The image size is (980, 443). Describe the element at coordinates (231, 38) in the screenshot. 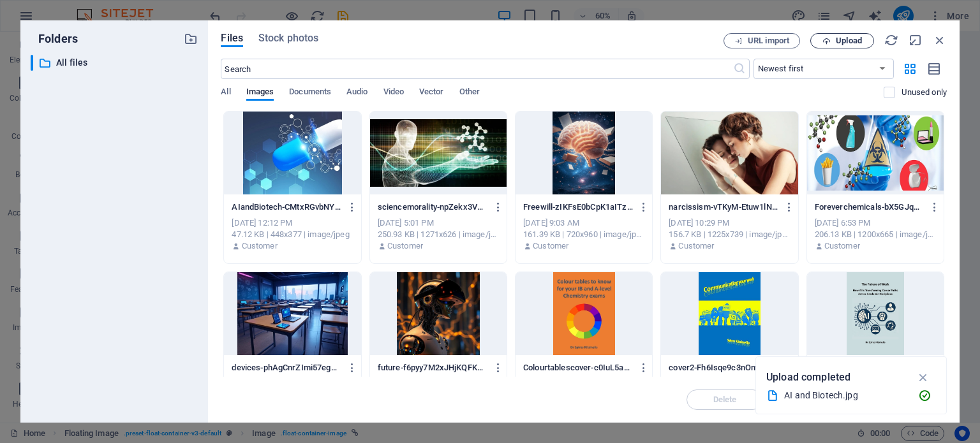

I see `span: Files` at that location.